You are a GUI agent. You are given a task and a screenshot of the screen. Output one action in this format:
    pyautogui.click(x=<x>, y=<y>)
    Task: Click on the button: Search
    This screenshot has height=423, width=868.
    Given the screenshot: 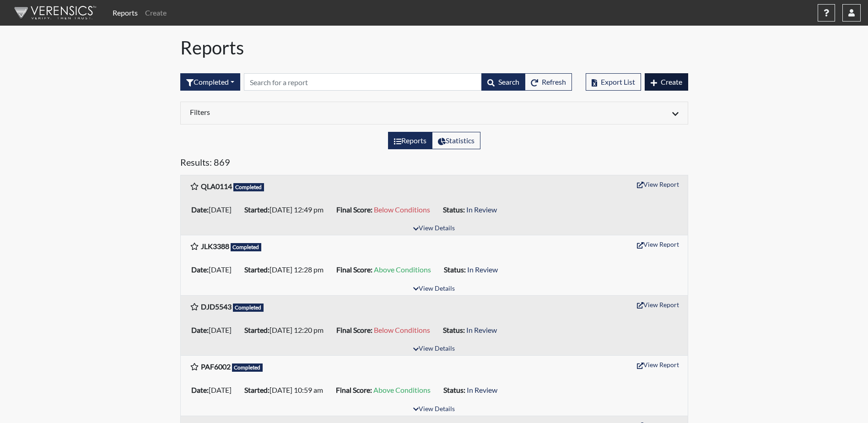 What is the action you would take?
    pyautogui.click(x=504, y=82)
    